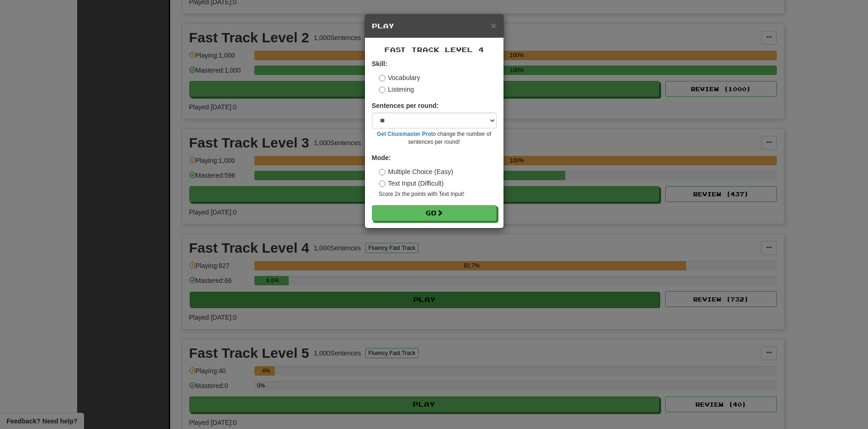  I want to click on input: Multiple Choice (Easy), so click(382, 172).